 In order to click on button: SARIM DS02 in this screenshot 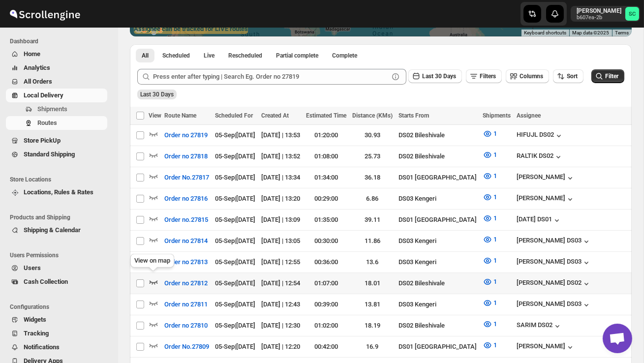, I will do `click(539, 326)`.